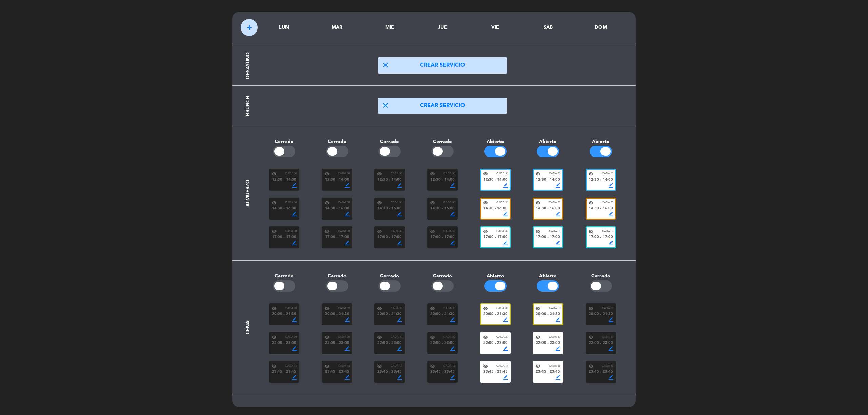 This screenshot has width=868, height=415. I want to click on div: Cena, so click(248, 328).